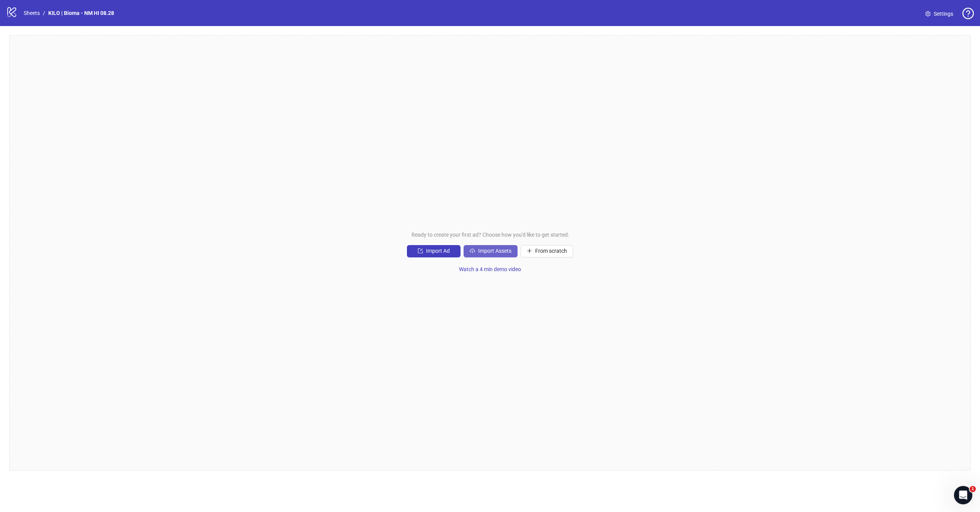  Describe the element at coordinates (973, 490) in the screenshot. I see `span: 1` at that location.